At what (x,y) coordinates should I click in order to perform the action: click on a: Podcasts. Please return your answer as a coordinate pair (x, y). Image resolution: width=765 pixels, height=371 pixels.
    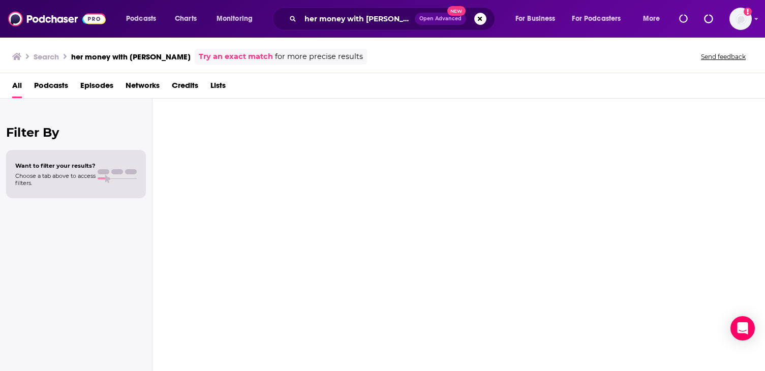
    Looking at the image, I should click on (51, 87).